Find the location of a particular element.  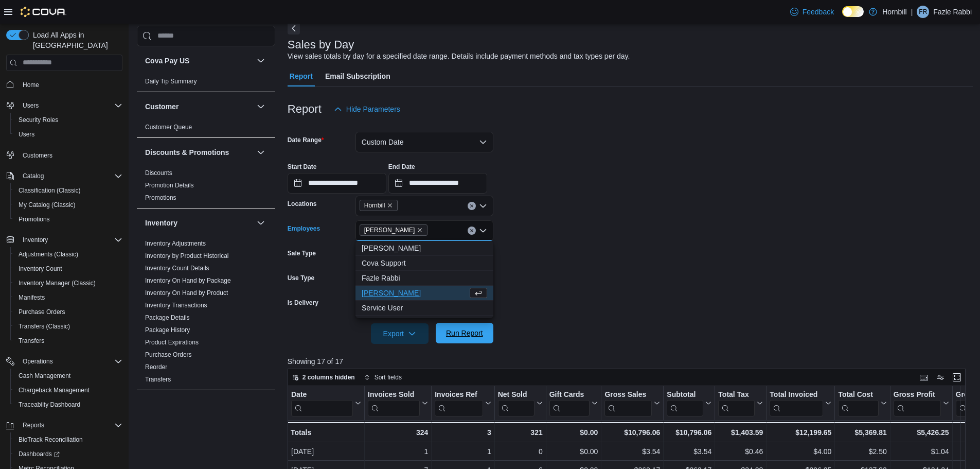

span: Inventory On Hand by Package is located at coordinates (188, 281).